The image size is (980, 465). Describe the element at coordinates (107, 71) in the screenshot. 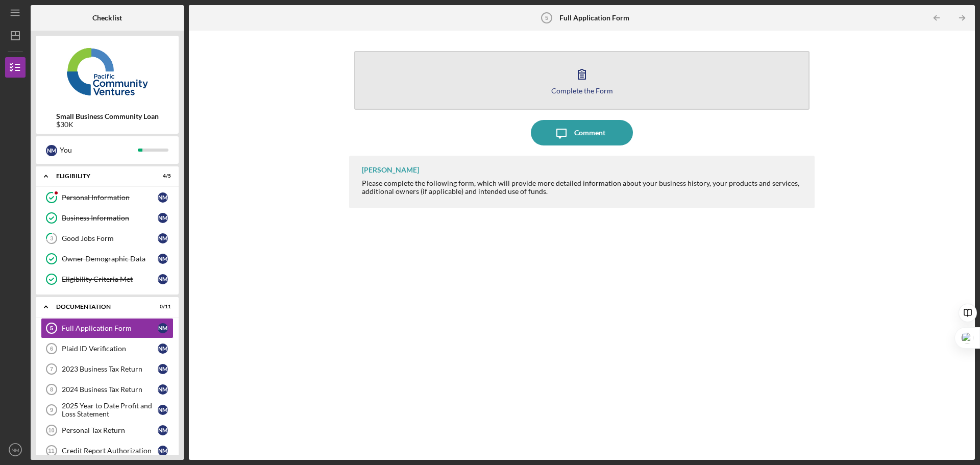

I see `img: Product logo` at that location.